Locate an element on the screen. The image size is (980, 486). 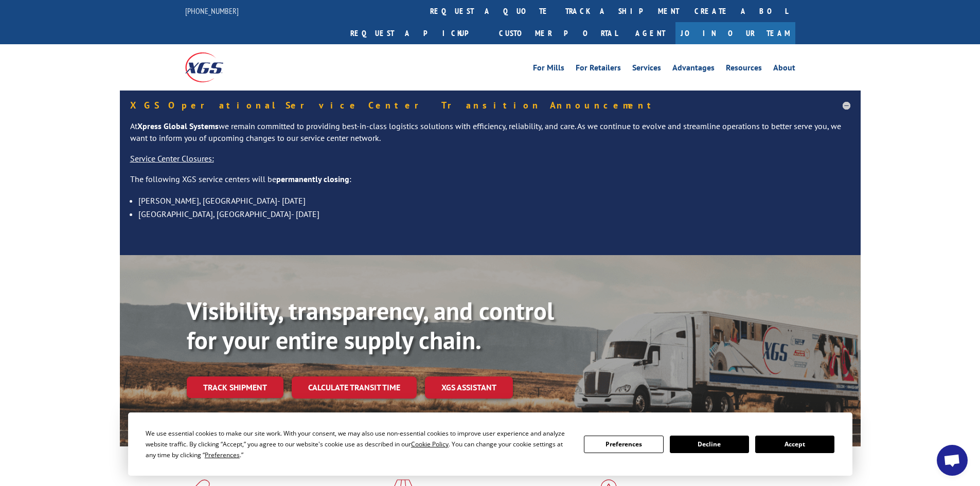
a: Customer Portal is located at coordinates (558, 33).